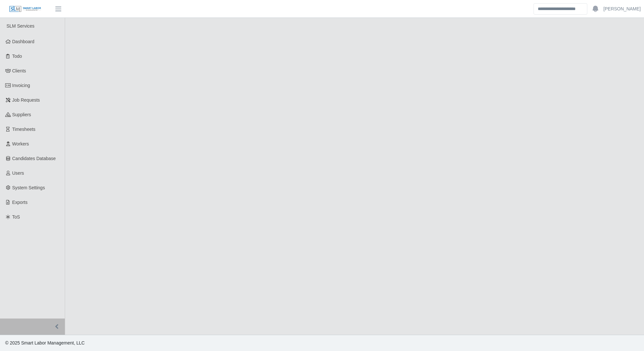 The height and width of the screenshot is (351, 644). Describe the element at coordinates (21, 144) in the screenshot. I see `span: Workers` at that location.